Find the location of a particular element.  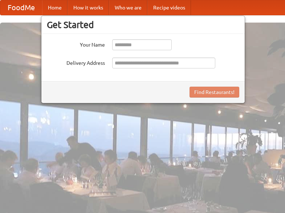

a: FoodMe is located at coordinates (21, 8).